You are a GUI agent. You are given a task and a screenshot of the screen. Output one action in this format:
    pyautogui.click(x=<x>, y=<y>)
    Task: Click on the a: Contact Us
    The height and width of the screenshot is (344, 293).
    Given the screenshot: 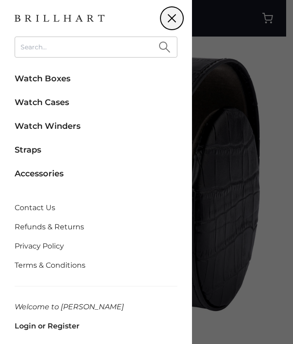 What is the action you would take?
    pyautogui.click(x=96, y=208)
    